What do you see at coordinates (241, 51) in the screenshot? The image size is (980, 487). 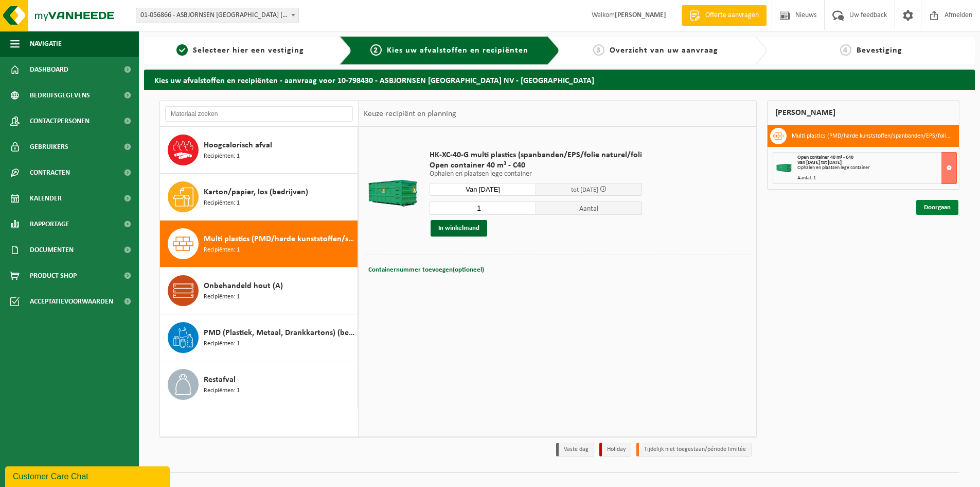 I see `a: 1Selecteer hier een vestiging` at bounding box center [241, 51].